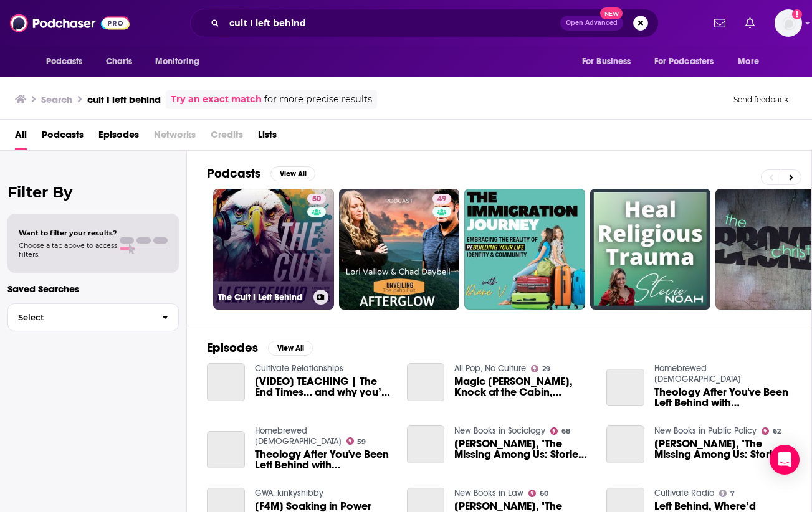 Image resolution: width=812 pixels, height=512 pixels. I want to click on span: Monitoring, so click(177, 62).